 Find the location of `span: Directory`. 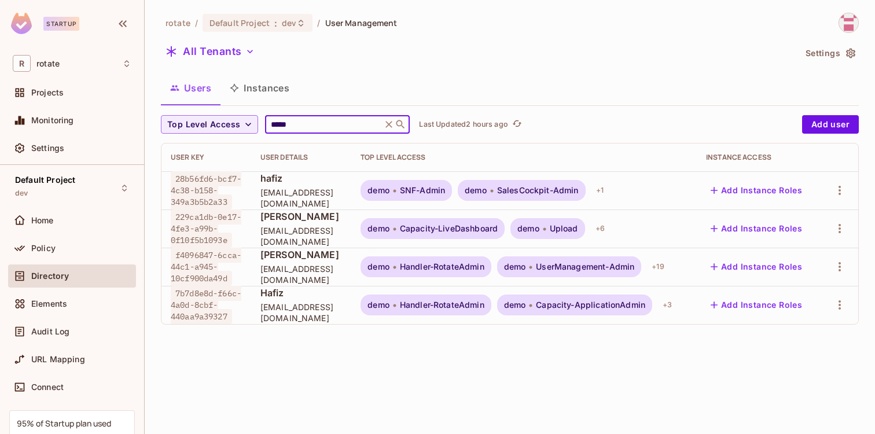

span: Directory is located at coordinates (50, 276).